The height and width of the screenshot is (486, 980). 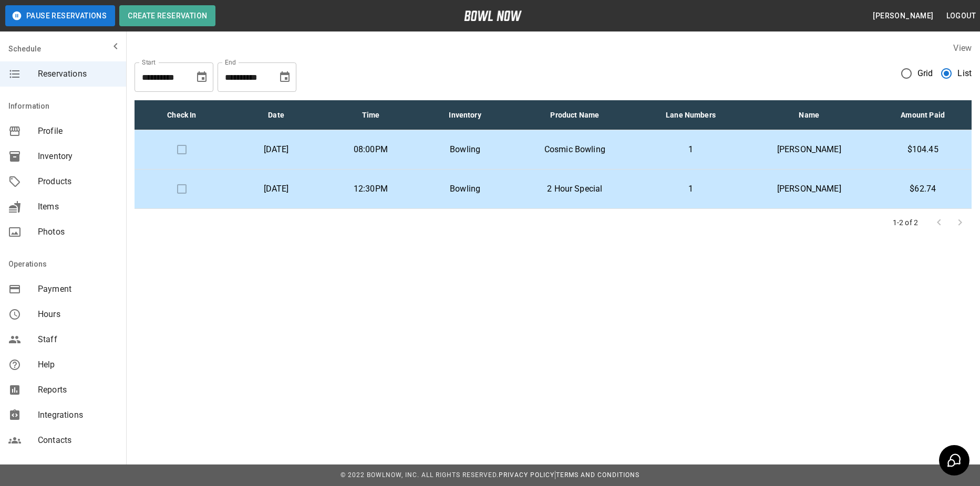 I want to click on label: View, so click(x=962, y=48).